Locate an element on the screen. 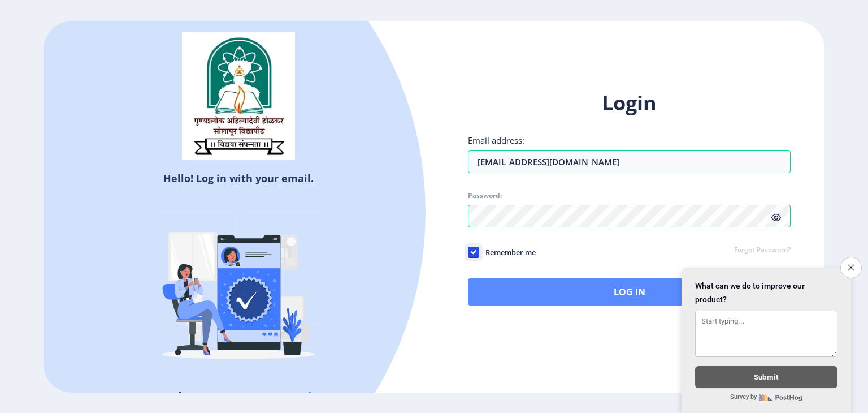 The width and height of the screenshot is (868, 413). a: Register is located at coordinates (311, 396).